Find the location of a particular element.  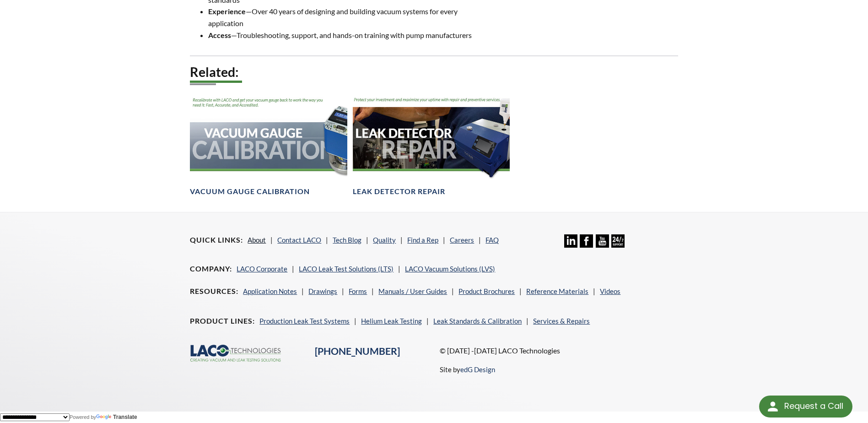

a: About is located at coordinates (257, 240).